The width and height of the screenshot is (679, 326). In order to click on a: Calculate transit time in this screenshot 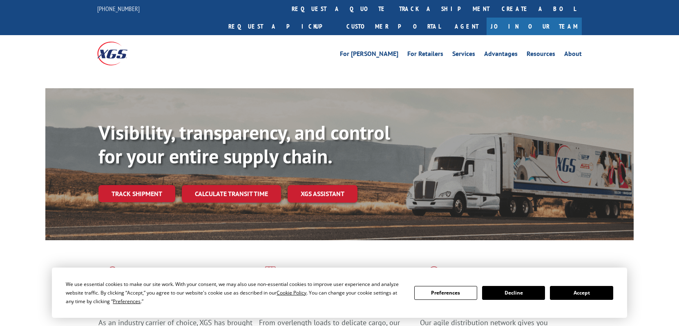, I will do `click(231, 194)`.